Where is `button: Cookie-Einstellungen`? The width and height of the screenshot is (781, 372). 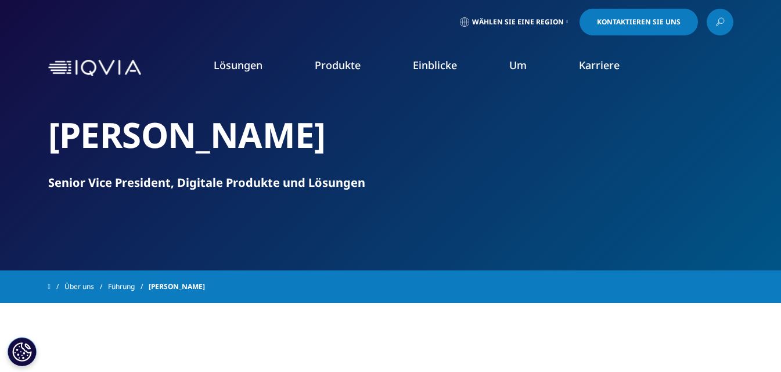
button: Cookie-Einstellungen is located at coordinates (22, 352).